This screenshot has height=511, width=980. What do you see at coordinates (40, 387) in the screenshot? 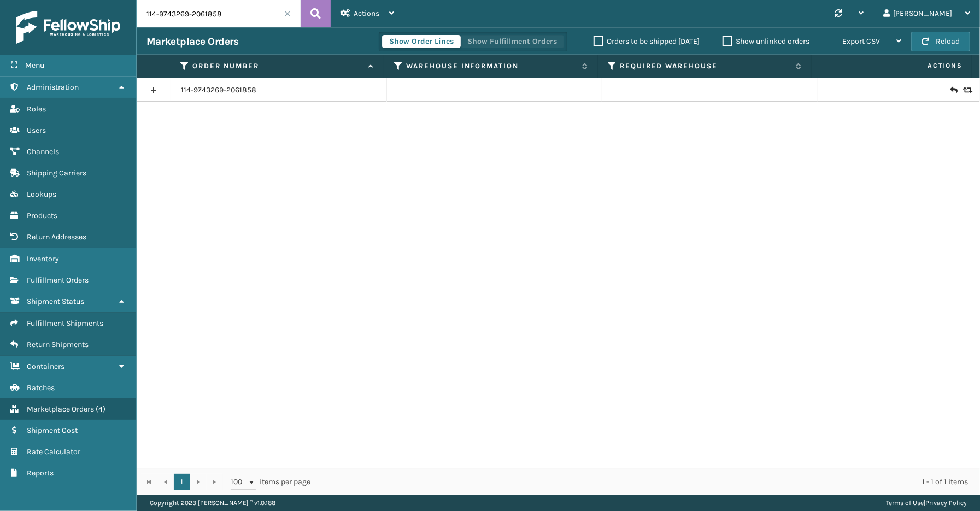
I see `span: Batches` at bounding box center [40, 387].